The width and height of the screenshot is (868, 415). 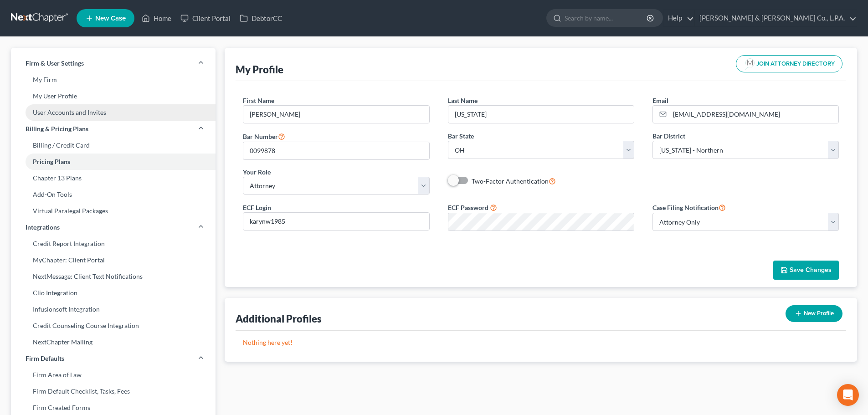 What do you see at coordinates (57, 129) in the screenshot?
I see `span: Billing & Pricing Plans` at bounding box center [57, 129].